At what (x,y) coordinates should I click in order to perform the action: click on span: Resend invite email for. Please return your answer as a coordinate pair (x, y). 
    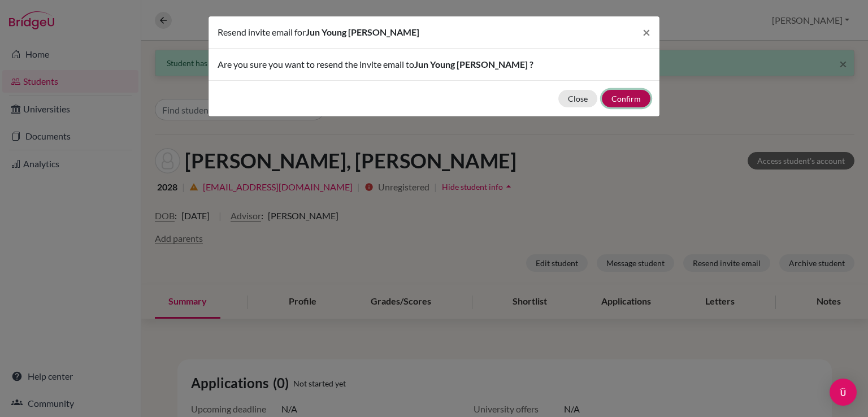
    Looking at the image, I should click on (262, 32).